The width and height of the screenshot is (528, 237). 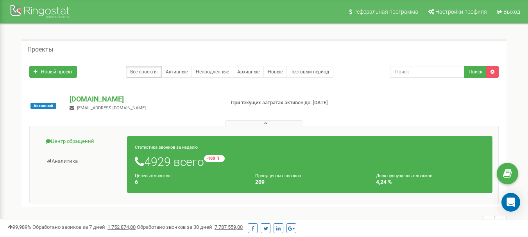 I want to click on a: Архивные, so click(x=248, y=72).